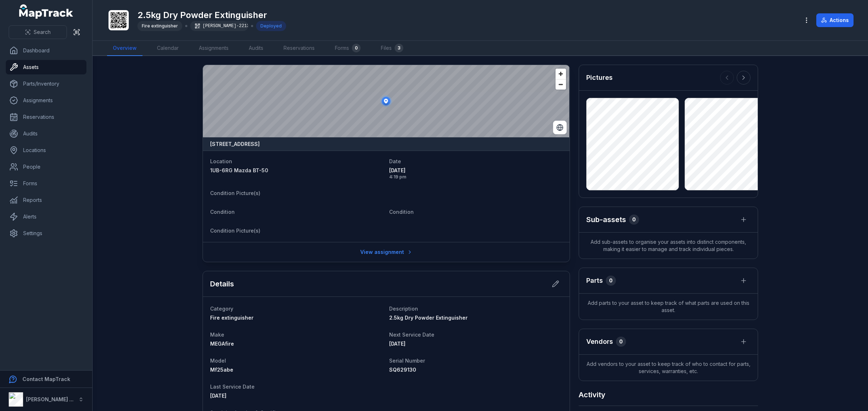 The width and height of the screenshot is (868, 411). What do you see at coordinates (476, 177) in the screenshot?
I see `span: 4:19 pm` at bounding box center [476, 177].